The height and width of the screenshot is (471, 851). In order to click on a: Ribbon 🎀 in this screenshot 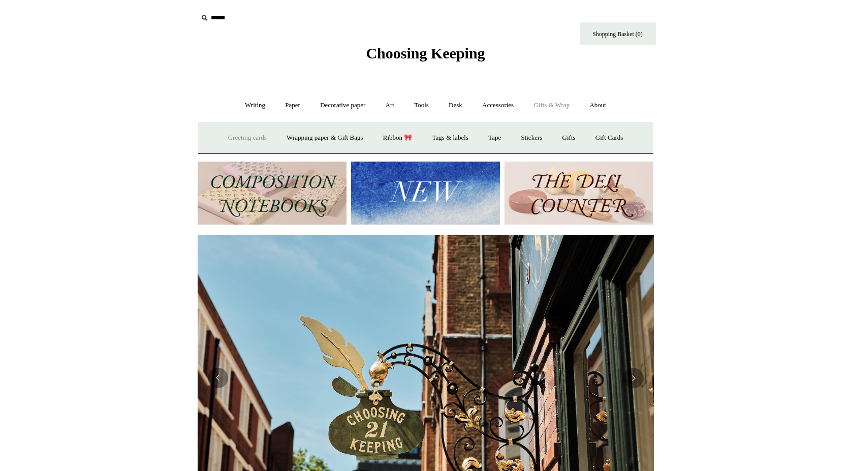, I will do `click(398, 138)`.